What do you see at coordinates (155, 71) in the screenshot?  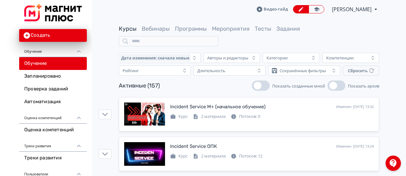 I see `button: Рейтинг` at bounding box center [155, 71].